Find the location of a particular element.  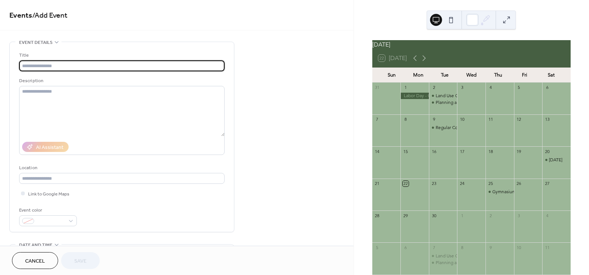

div: 26 is located at coordinates (519, 183).